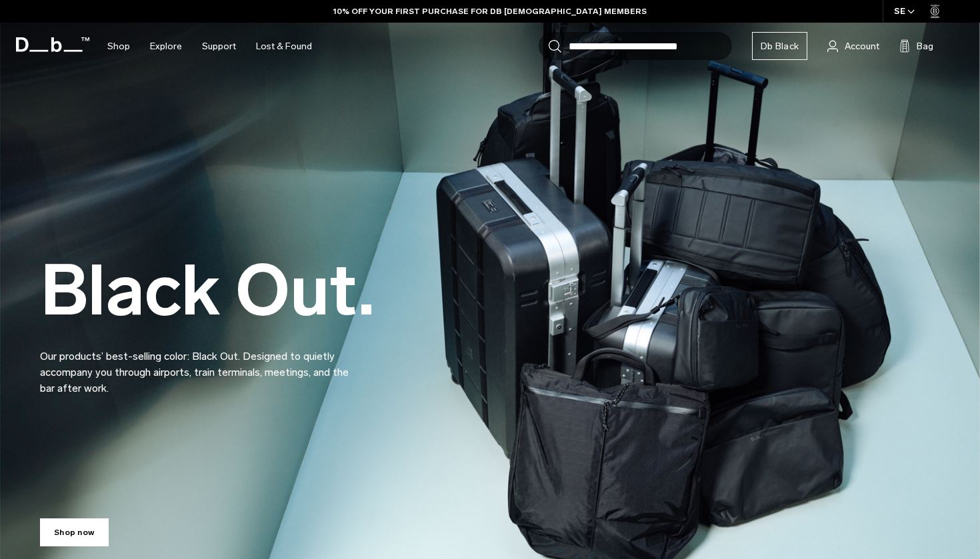 Image resolution: width=980 pixels, height=559 pixels. Describe the element at coordinates (208, 291) in the screenshot. I see `h2: Black Out.` at that location.